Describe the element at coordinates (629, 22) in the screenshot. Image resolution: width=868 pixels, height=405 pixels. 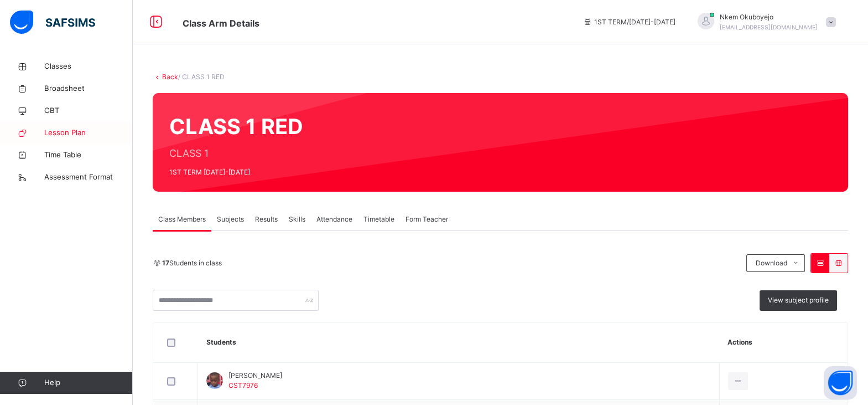
I see `span: session/term information` at that location.